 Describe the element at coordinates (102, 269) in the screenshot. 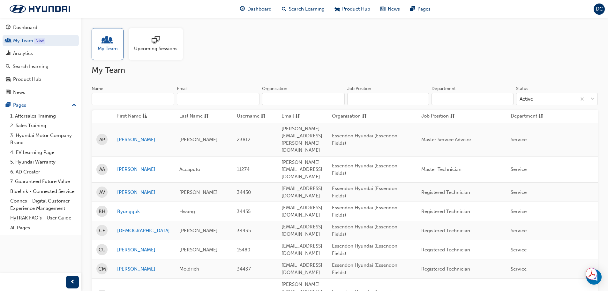

I see `span: CM` at that location.